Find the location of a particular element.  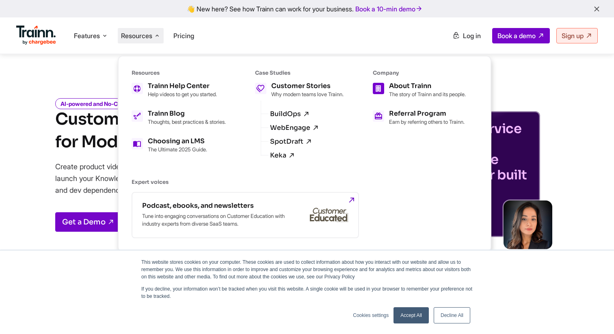

a: Trainn Help Center Help videos to get you started. is located at coordinates (179, 90).